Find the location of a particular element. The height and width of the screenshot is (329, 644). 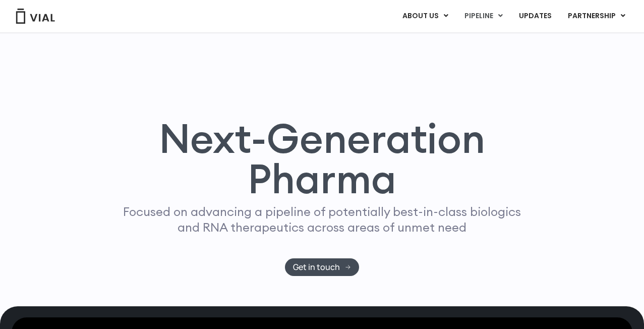

a: ABOUT USMenu Toggle is located at coordinates (425, 16).